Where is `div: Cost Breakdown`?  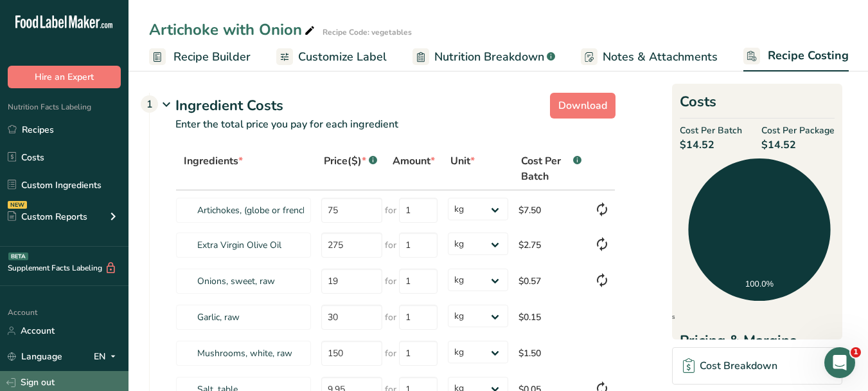 div: Cost Breakdown is located at coordinates (730, 366).